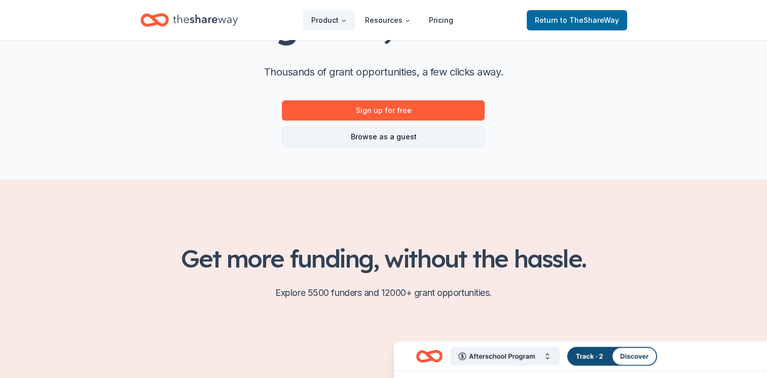  I want to click on button: Product, so click(329, 20).